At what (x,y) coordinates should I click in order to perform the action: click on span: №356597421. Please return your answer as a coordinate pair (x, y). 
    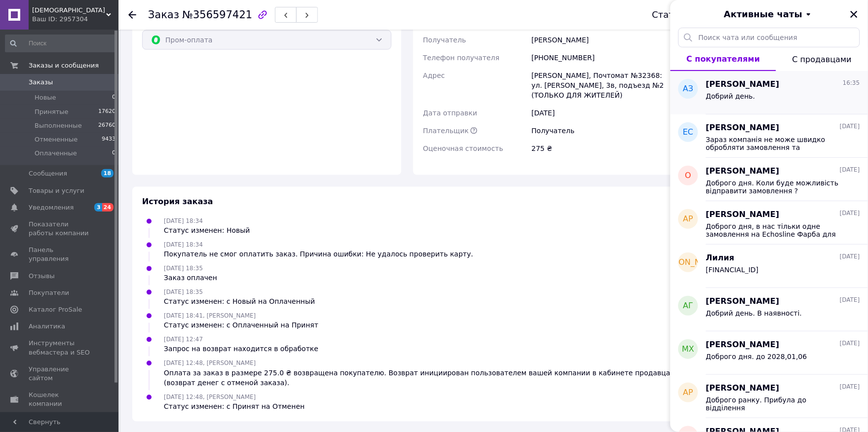
    Looking at the image, I should click on (217, 15).